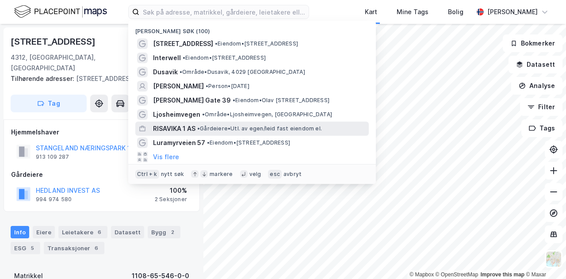 The height and width of the screenshot is (279, 566). I want to click on button: Tag, so click(49, 104).